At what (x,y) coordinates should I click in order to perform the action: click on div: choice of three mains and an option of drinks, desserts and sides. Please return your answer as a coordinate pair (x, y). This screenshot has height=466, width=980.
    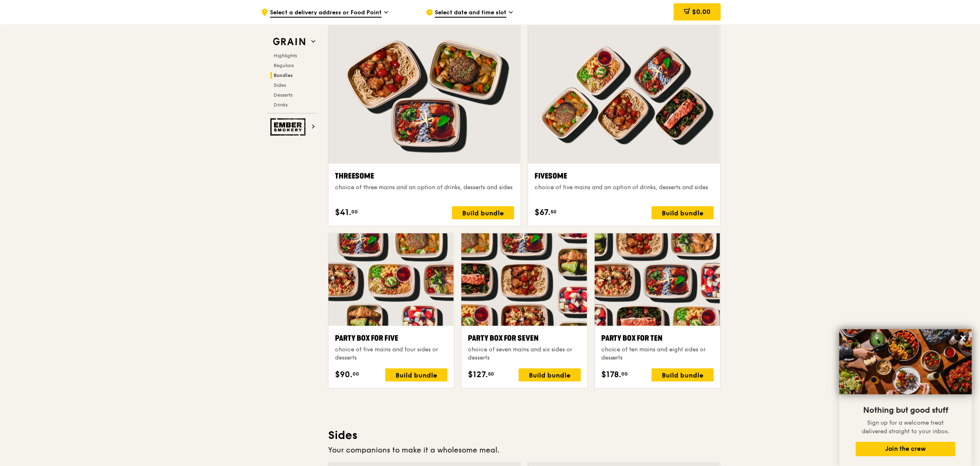
    Looking at the image, I should click on (425, 187).